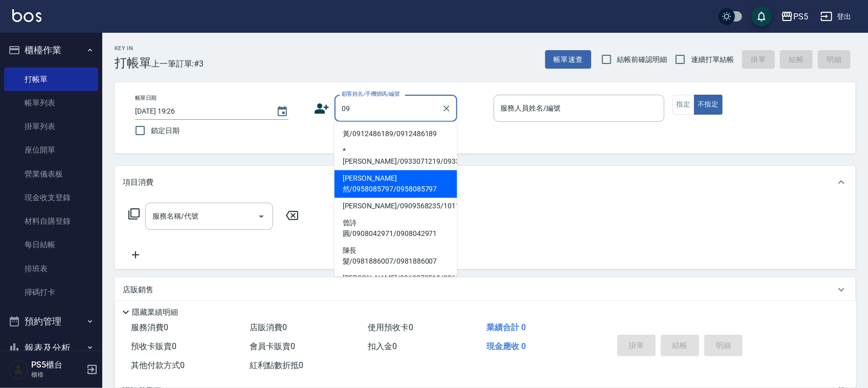 Image resolution: width=868 pixels, height=388 pixels. Describe the element at coordinates (51, 51) in the screenshot. I see `button: 櫃檯作業` at that location.